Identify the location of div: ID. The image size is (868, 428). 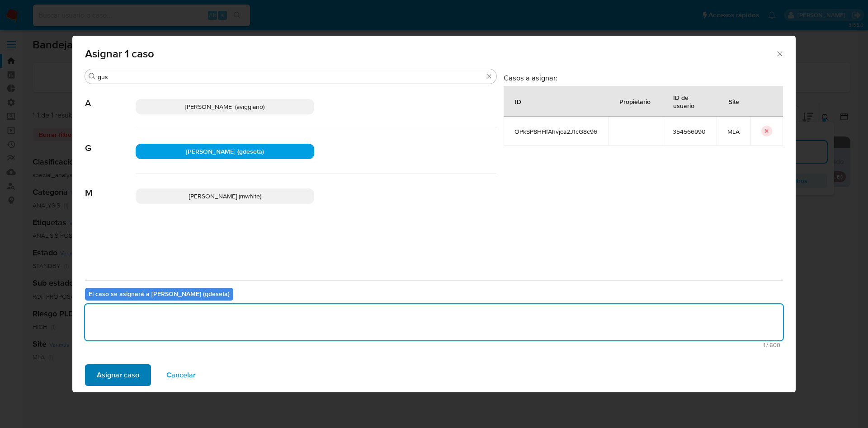
(518, 101).